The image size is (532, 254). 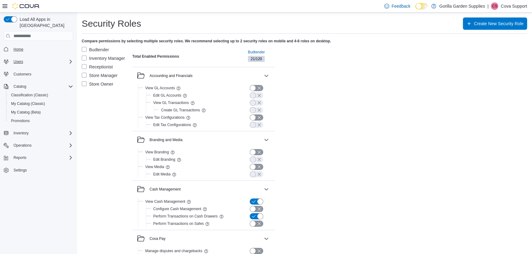 What do you see at coordinates (165, 118) in the screenshot?
I see `span: View Tax Configurations` at bounding box center [165, 118].